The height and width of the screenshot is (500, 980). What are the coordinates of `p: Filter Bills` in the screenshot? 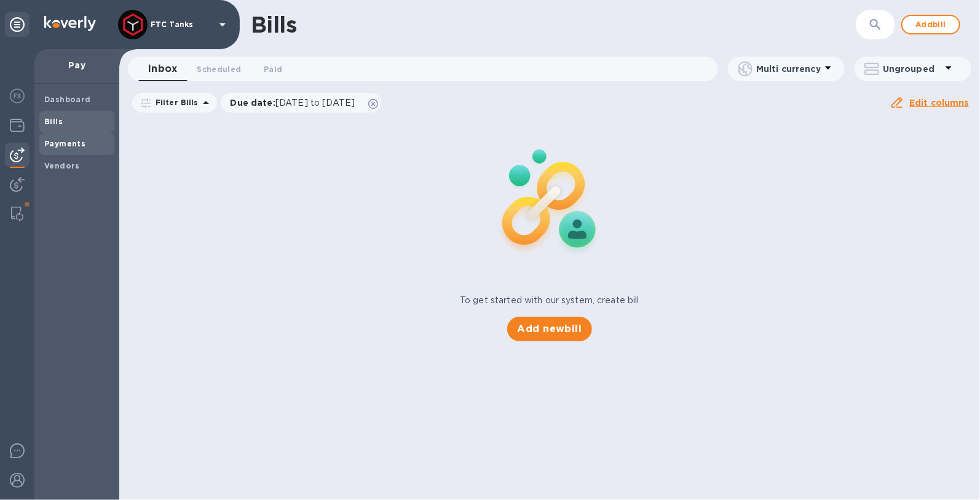 It's located at (174, 102).